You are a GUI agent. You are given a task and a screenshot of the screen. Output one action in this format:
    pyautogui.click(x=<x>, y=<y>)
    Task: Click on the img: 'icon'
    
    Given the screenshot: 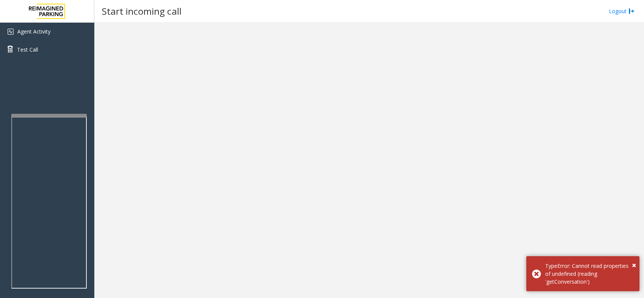 What is the action you would take?
    pyautogui.click(x=10, y=32)
    